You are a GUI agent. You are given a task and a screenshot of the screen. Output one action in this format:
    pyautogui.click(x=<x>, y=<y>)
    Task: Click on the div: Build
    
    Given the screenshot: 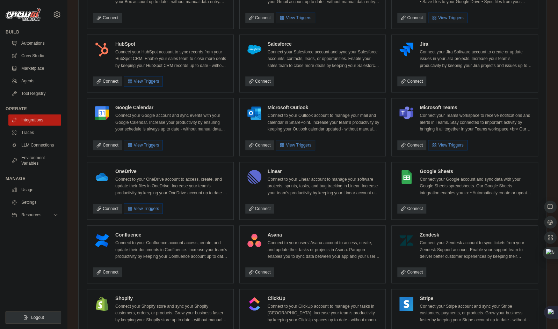 What is the action you would take?
    pyautogui.click(x=33, y=32)
    